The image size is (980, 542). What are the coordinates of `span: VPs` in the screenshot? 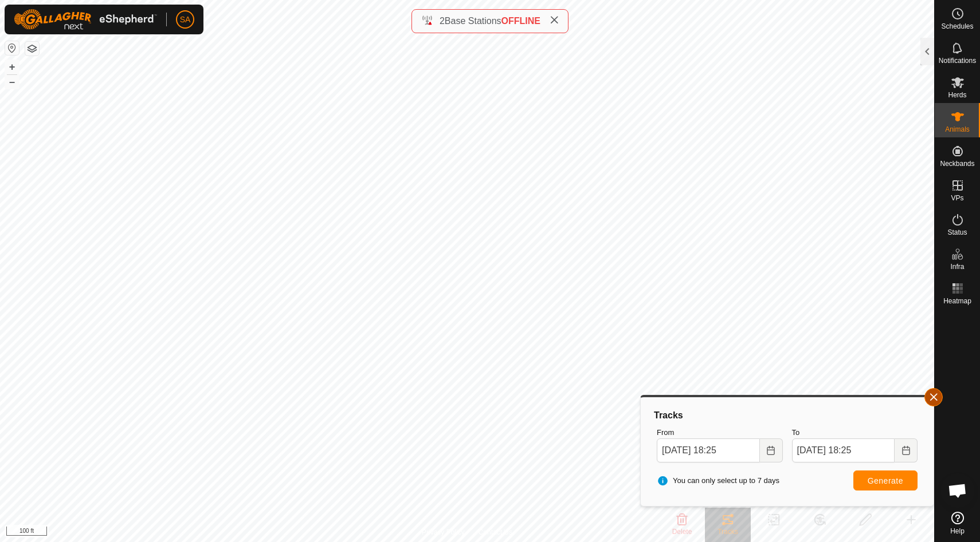 It's located at (957, 198).